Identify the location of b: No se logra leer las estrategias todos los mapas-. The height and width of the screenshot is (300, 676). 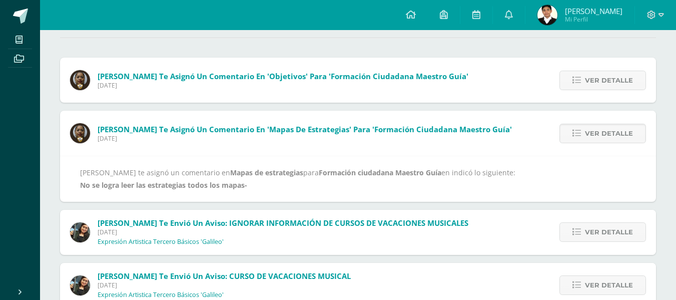
(164, 185).